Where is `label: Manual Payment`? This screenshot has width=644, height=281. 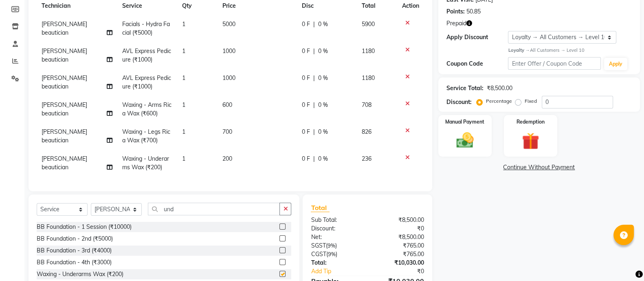 label: Manual Payment is located at coordinates (465, 122).